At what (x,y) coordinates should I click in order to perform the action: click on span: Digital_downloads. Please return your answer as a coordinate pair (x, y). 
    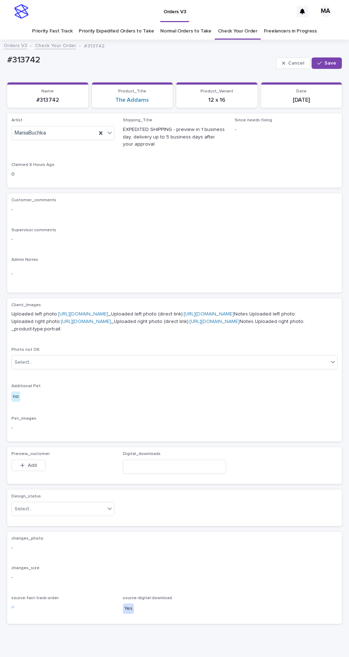
    Looking at the image, I should click on (142, 454).